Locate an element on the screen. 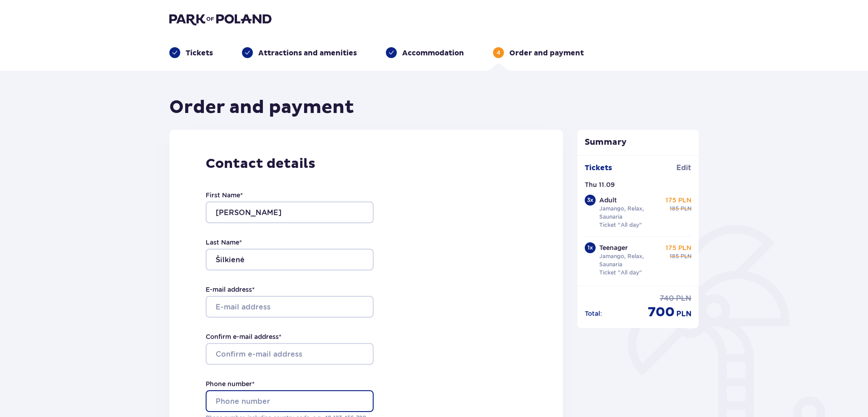 The image size is (868, 417). p: Summary is located at coordinates (638, 143).